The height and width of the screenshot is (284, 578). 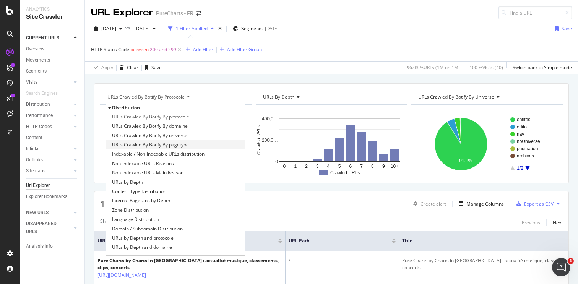 What do you see at coordinates (331, 97) in the screenshot?
I see `h4: URLs by Depth` at bounding box center [331, 97].